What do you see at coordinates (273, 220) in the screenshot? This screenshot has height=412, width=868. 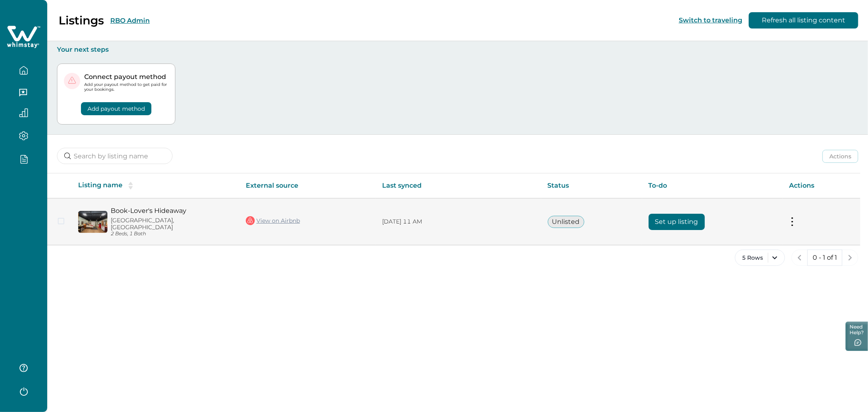 I see `a: View on Airbnb` at bounding box center [273, 220].